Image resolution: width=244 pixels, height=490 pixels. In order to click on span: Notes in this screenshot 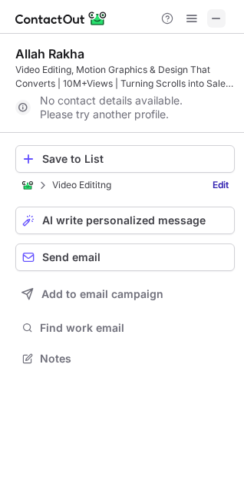, I will do `click(134, 358)`.